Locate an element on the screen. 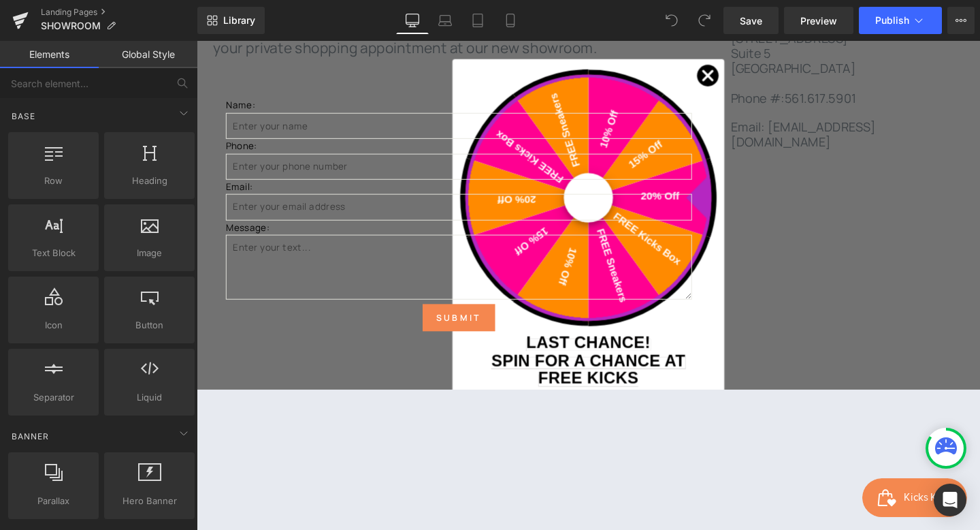 The image size is (980, 530). a: Mobile is located at coordinates (510, 20).